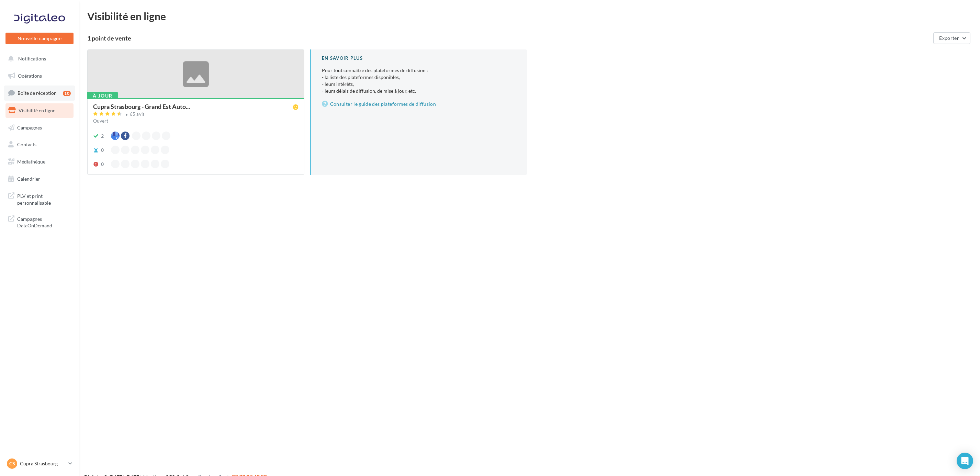 This screenshot has height=476, width=980. I want to click on div: À jour, so click(102, 96).